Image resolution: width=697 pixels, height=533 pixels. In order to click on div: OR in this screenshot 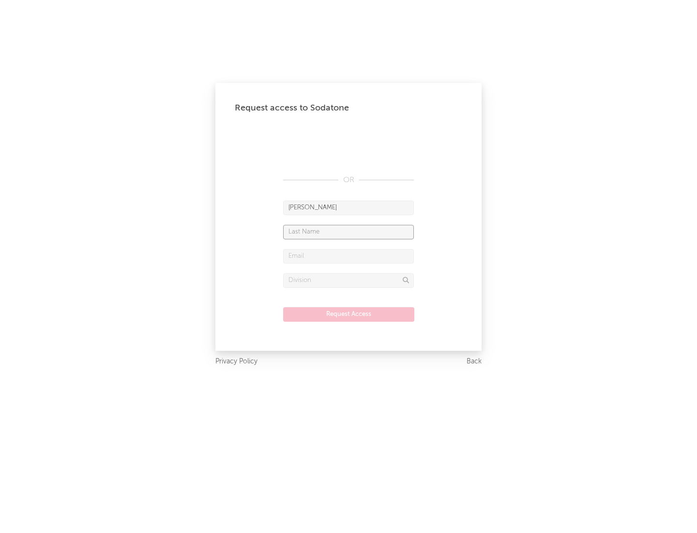, I will do `click(349, 180)`.